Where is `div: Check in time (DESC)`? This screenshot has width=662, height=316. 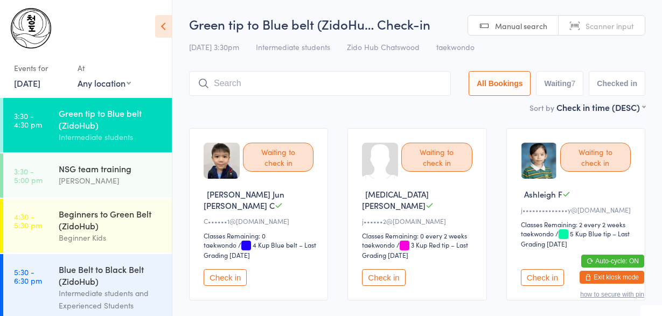 div: Check in time (DESC) is located at coordinates (601, 107).